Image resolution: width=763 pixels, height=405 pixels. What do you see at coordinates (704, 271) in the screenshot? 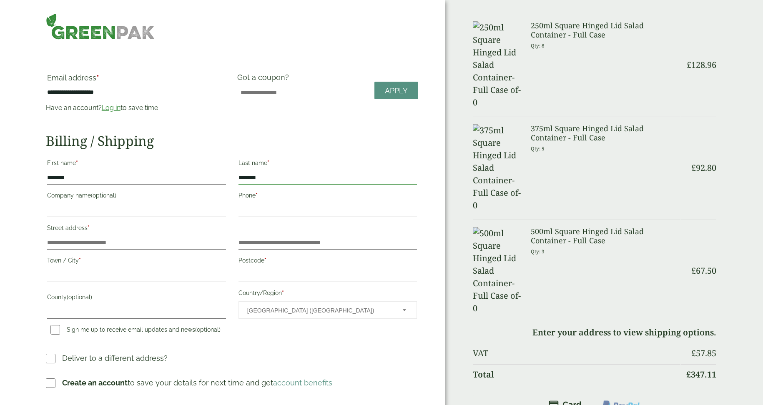
I see `bdi: 67.50` at bounding box center [704, 271].